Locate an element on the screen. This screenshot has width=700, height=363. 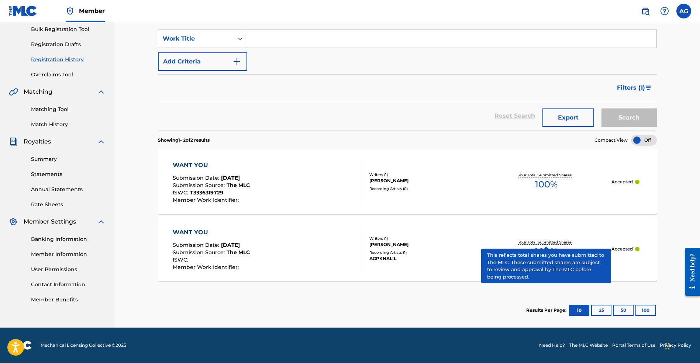
form: Search Form is located at coordinates (408, 80).